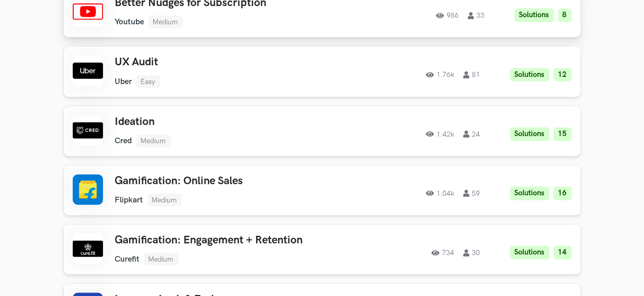  I want to click on a: Gamification: Engagement + RetentionCurefitMedium73430Solutions14, so click(322, 249).